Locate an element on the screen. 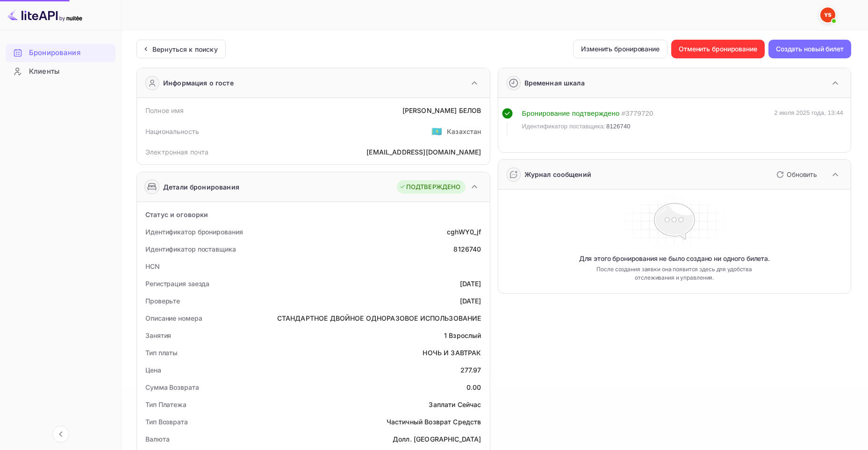 The height and width of the screenshot is (450, 868). ya-tr-span: Занятия is located at coordinates (158, 335).